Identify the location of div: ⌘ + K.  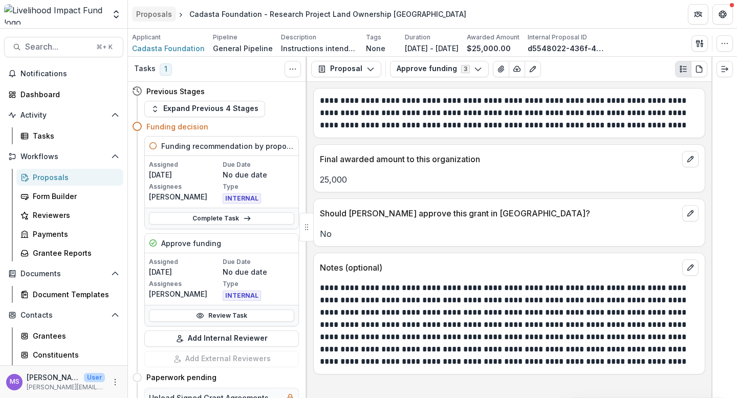
(104, 47).